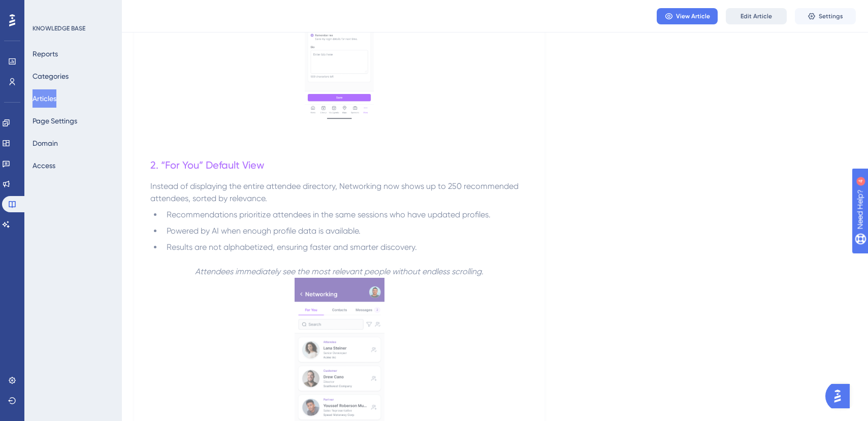 The height and width of the screenshot is (421, 868). I want to click on span: Edit Article, so click(756, 16).